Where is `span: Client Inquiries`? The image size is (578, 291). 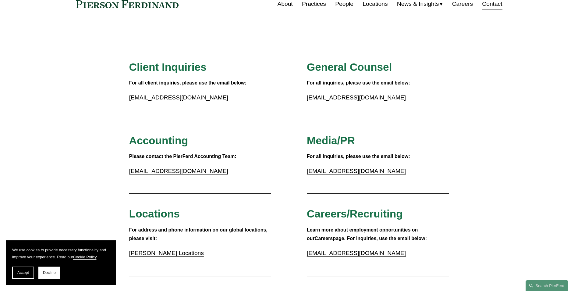
span: Client Inquiries is located at coordinates (168, 67).